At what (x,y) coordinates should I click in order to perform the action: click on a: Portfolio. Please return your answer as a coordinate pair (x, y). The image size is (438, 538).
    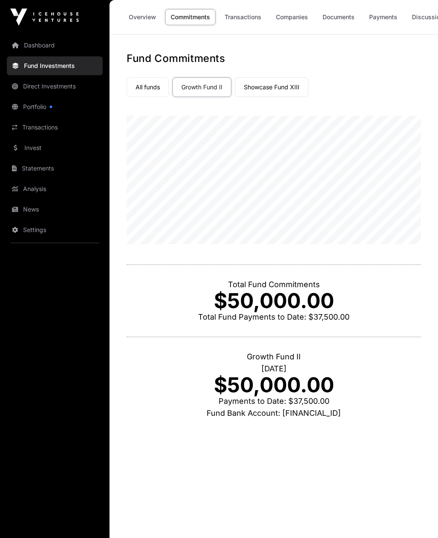
    Looking at the image, I should click on (55, 107).